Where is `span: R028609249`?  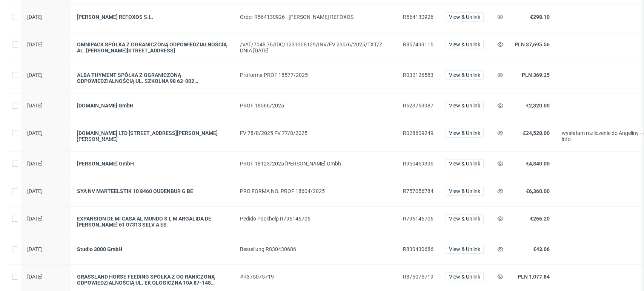 span: R028609249 is located at coordinates (418, 133).